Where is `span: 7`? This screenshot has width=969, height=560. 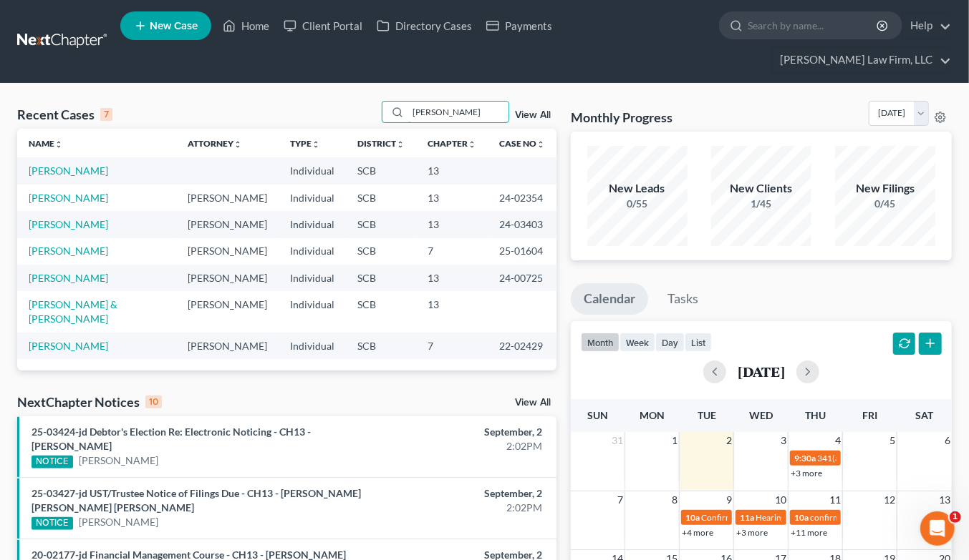
span: 7 is located at coordinates (620, 501).